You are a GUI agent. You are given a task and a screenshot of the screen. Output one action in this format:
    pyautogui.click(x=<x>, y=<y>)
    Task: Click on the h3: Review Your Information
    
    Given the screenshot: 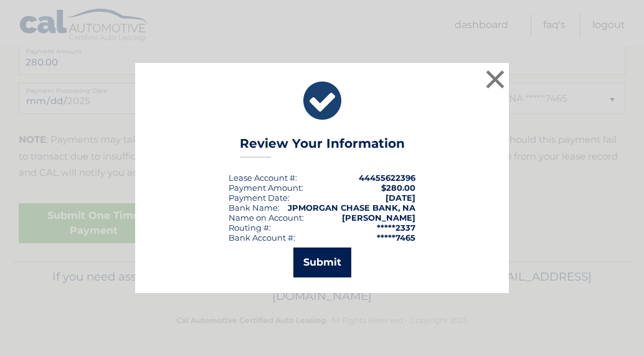 What is the action you would take?
    pyautogui.click(x=322, y=147)
    